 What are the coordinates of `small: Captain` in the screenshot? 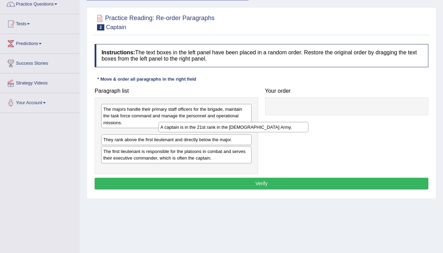 It's located at (116, 27).